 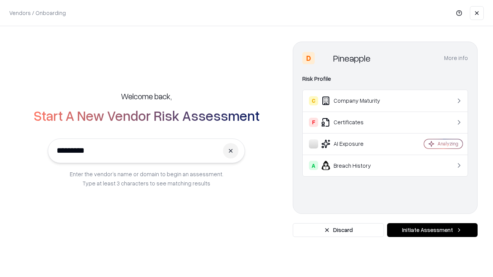 What do you see at coordinates (355, 101) in the screenshot?
I see `div: Company Maturity` at bounding box center [355, 101].